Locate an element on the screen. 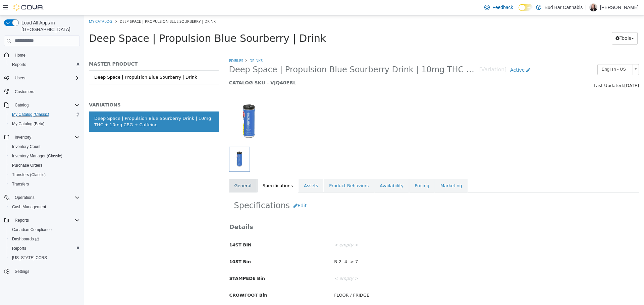  button: Transfers (Classic) is located at coordinates (44, 175).